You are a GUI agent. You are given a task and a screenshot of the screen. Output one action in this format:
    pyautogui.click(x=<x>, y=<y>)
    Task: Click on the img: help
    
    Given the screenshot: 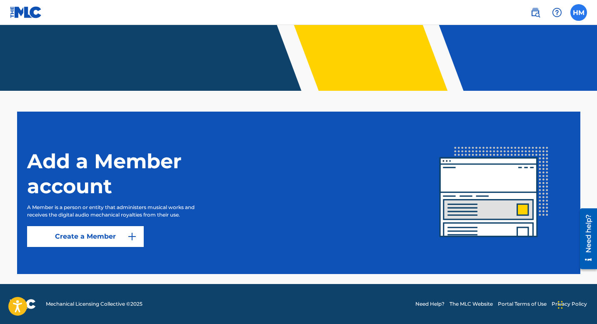 What is the action you would take?
    pyautogui.click(x=557, y=12)
    